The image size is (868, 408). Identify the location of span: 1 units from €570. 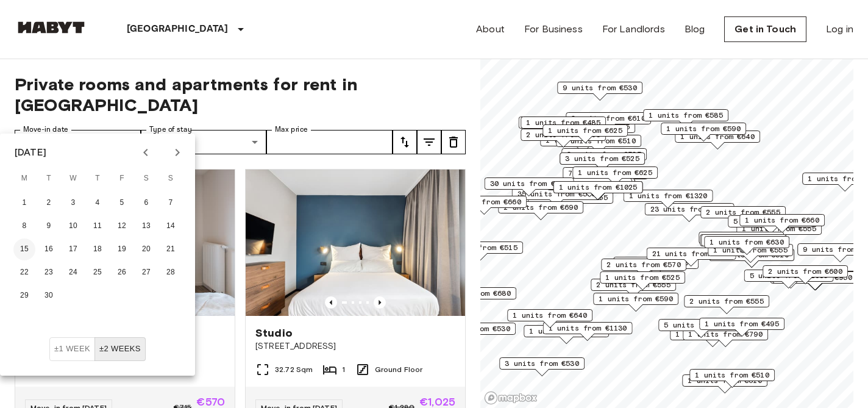
(566, 332).